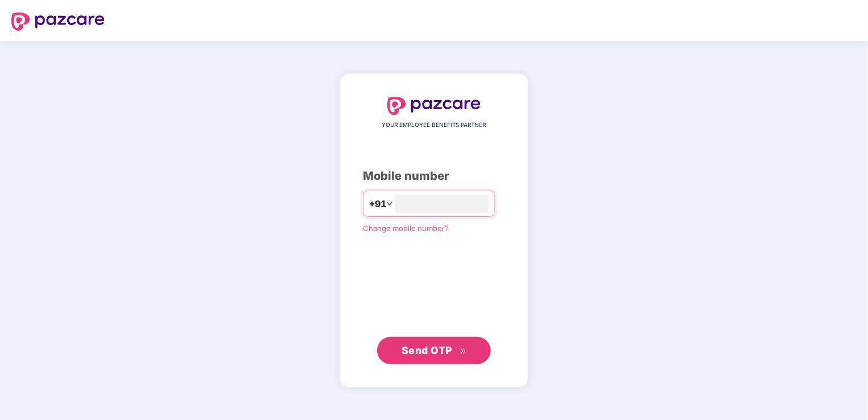 The width and height of the screenshot is (868, 420). What do you see at coordinates (434, 125) in the screenshot?
I see `span: YOUR EMPLOYEE BENEFITS PARTNER` at bounding box center [434, 125].